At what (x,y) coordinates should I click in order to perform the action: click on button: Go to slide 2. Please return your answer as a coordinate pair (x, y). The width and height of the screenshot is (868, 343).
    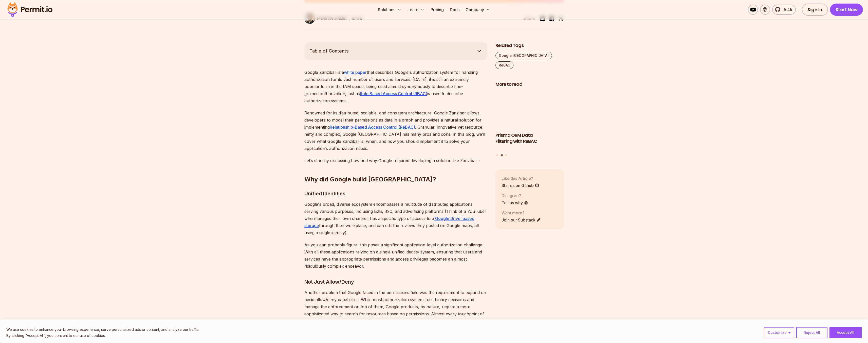
    Looking at the image, I should click on (502, 155).